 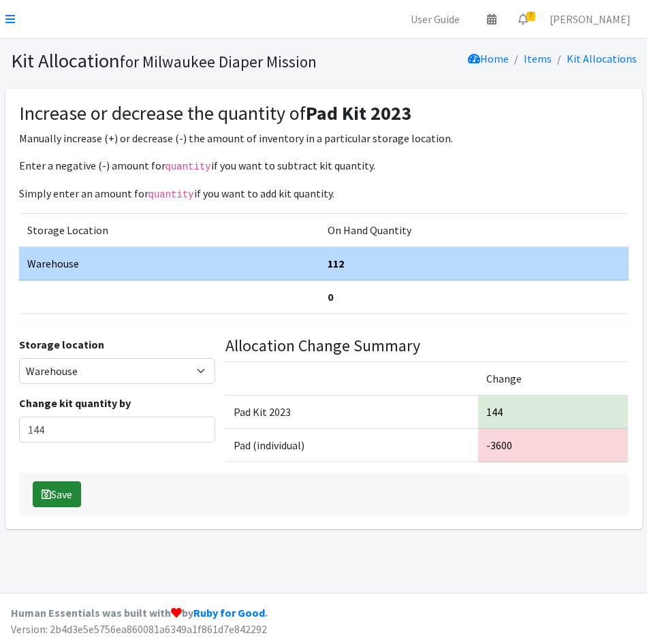 What do you see at coordinates (218, 61) in the screenshot?
I see `small: for Milwaukee Diaper Mission` at bounding box center [218, 61].